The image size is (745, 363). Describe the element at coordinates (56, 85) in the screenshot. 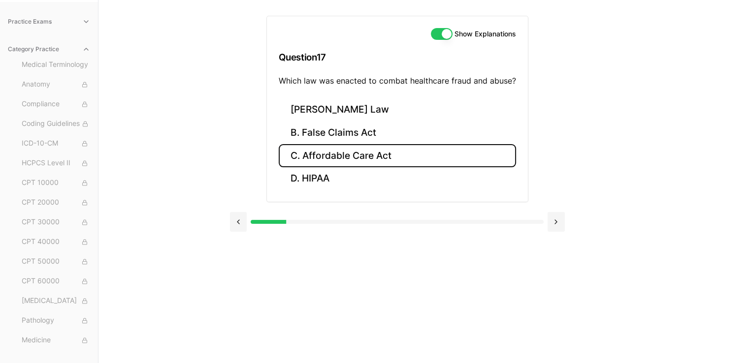

I see `button: Anatomy` at that location.